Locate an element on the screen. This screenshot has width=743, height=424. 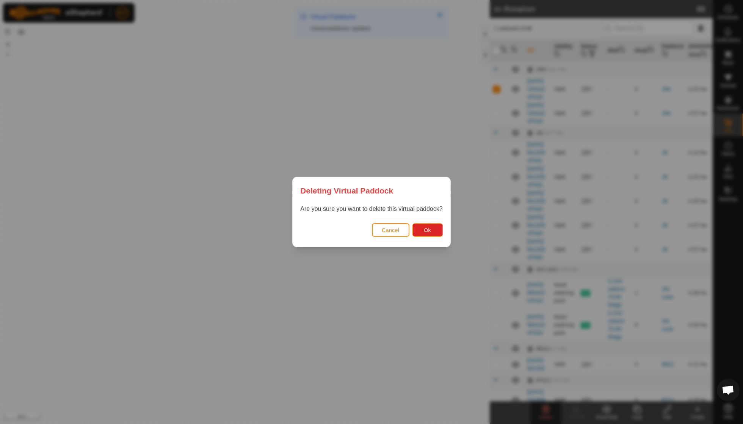
span: Cancel is located at coordinates (390, 230).